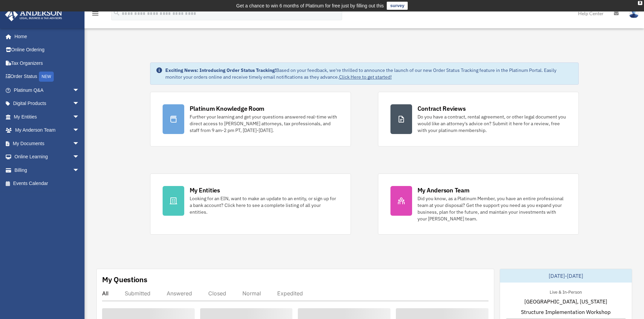 This screenshot has width=644, height=319. I want to click on a: Order StatusNEW, so click(47, 77).